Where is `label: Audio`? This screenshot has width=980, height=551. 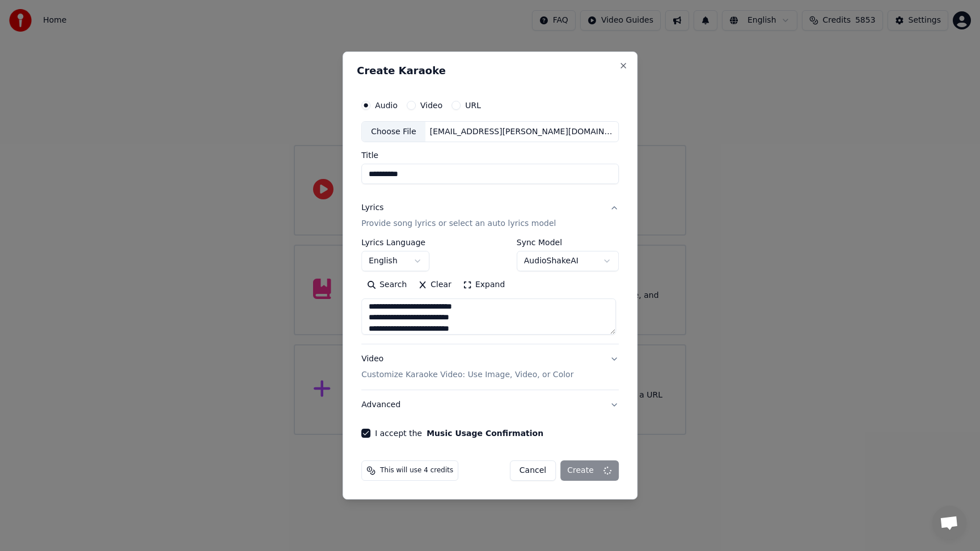 label: Audio is located at coordinates (386, 106).